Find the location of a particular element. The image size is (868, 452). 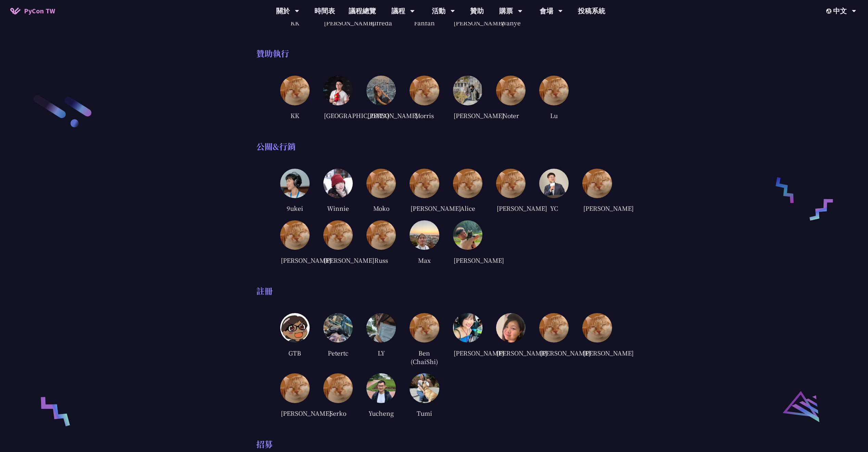

img: %E5%B0%8F%E5%82%91.8e41d4d.jpg is located at coordinates (468, 91).